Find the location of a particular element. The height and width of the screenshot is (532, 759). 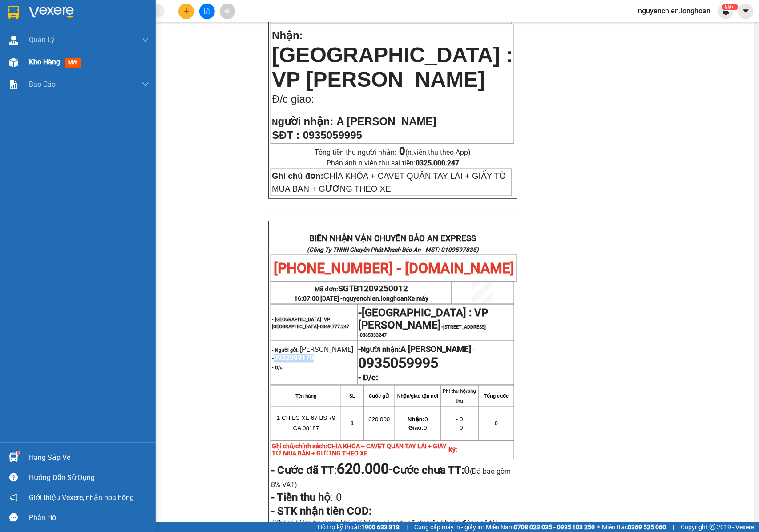

span: caret-down is located at coordinates (746, 11).